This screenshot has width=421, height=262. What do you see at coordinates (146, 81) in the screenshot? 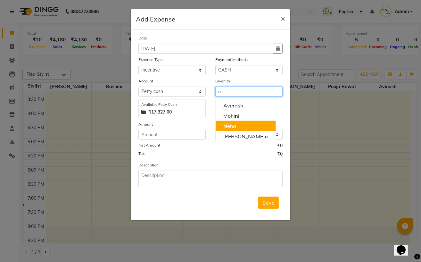
I see `label: Account` at bounding box center [146, 81].